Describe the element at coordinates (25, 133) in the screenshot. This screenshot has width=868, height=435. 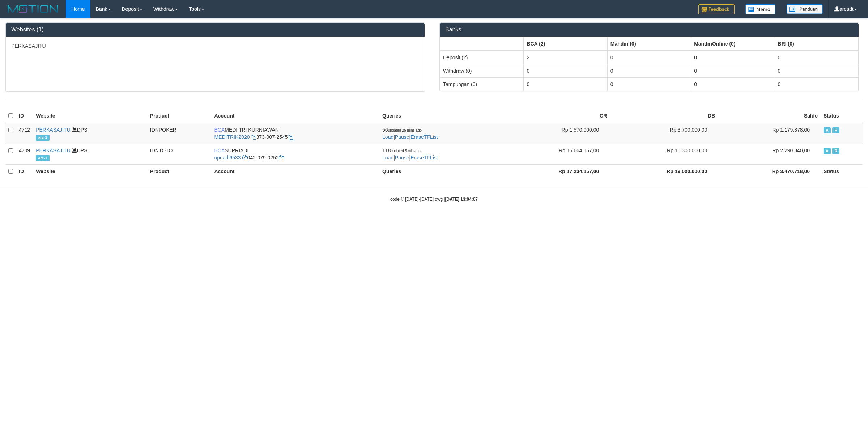
I see `td: 4712` at that location.